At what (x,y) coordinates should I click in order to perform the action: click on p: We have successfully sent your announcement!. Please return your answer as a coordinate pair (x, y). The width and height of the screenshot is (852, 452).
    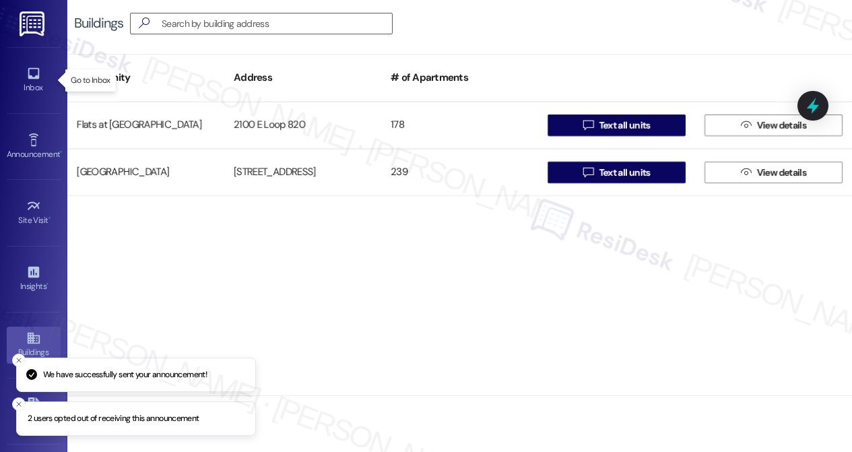
    Looking at the image, I should click on (125, 375).